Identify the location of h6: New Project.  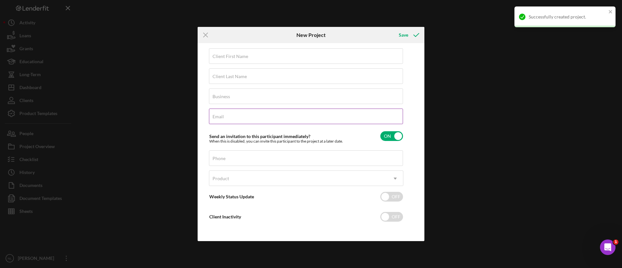
(311, 35).